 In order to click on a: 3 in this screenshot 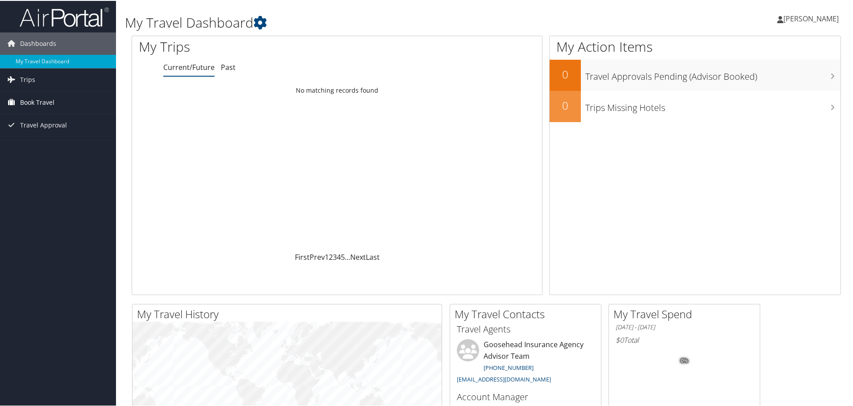, I will do `click(335, 257)`.